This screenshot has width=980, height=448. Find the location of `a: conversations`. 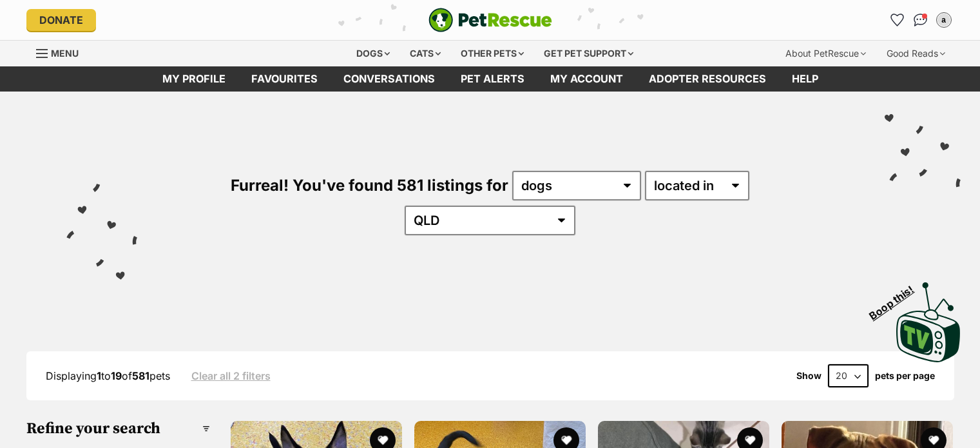

a: conversations is located at coordinates (389, 78).